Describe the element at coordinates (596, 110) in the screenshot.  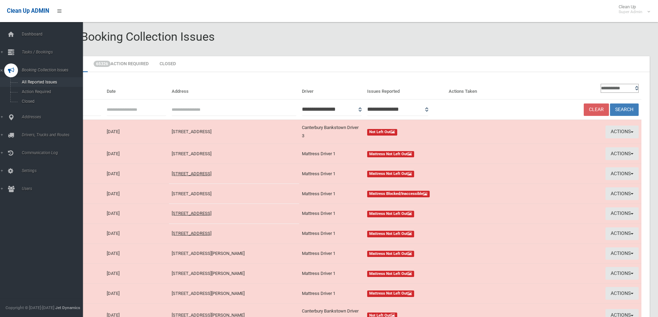
I see `a: Clear` at that location.